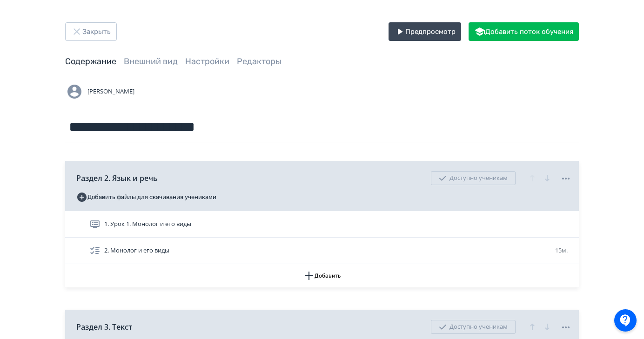 The image size is (644, 339). Describe the element at coordinates (137, 250) in the screenshot. I see `span: 2. Монолог и его виды` at that location.